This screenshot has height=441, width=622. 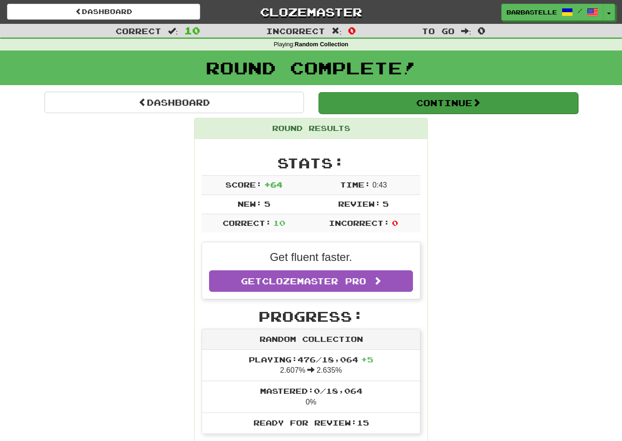 What do you see at coordinates (355, 184) in the screenshot?
I see `span: Time:` at bounding box center [355, 184].